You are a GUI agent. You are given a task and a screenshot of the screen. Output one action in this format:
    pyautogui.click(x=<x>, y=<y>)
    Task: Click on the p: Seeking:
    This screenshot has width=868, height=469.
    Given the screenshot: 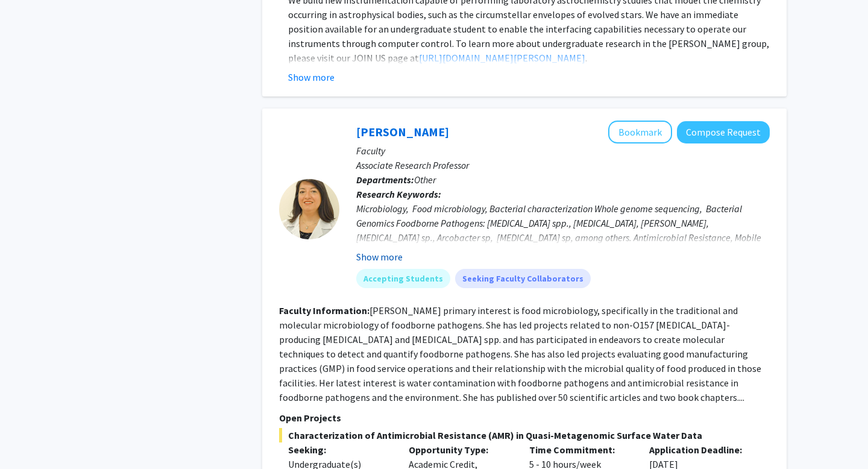 What is the action you would take?
    pyautogui.click(x=339, y=450)
    